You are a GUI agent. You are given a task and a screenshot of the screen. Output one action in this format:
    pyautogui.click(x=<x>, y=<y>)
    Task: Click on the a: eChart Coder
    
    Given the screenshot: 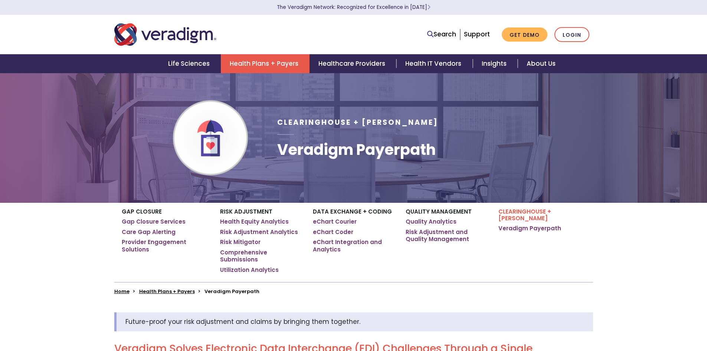 What is the action you would take?
    pyautogui.click(x=333, y=232)
    